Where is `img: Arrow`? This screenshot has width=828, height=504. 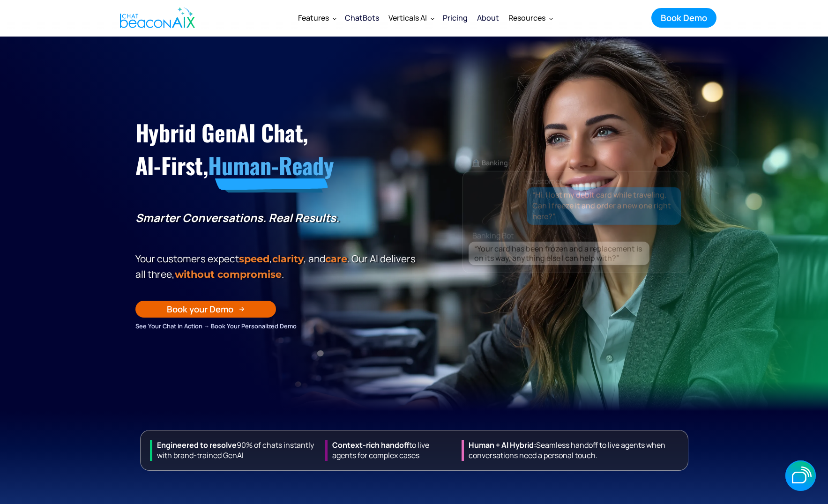 img: Arrow is located at coordinates (242, 309).